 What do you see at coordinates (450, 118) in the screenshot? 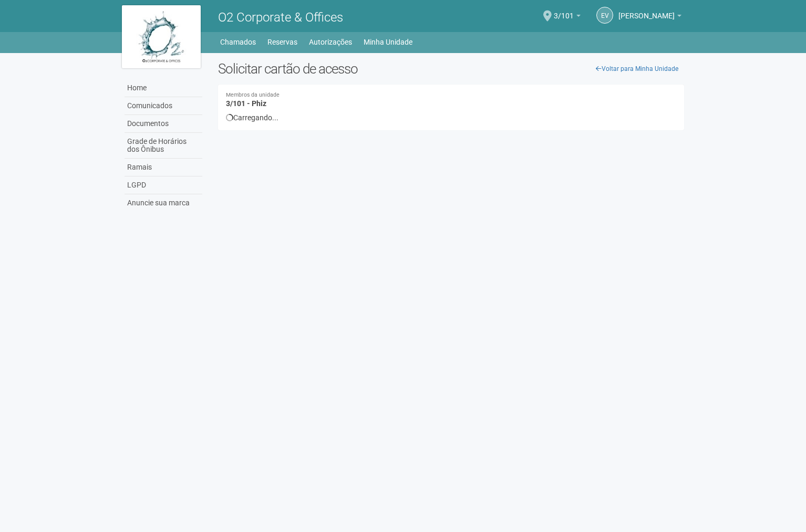
I see `div: Carregando...` at bounding box center [450, 118].